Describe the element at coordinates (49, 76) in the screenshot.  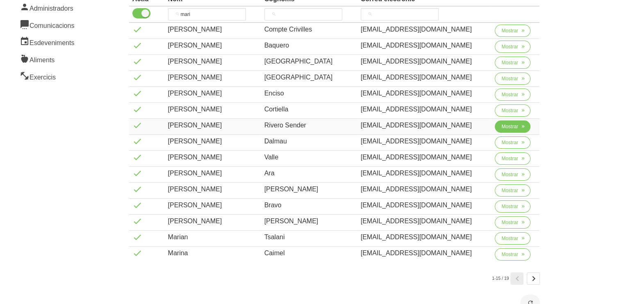
I see `a: Exercicis` at that location.